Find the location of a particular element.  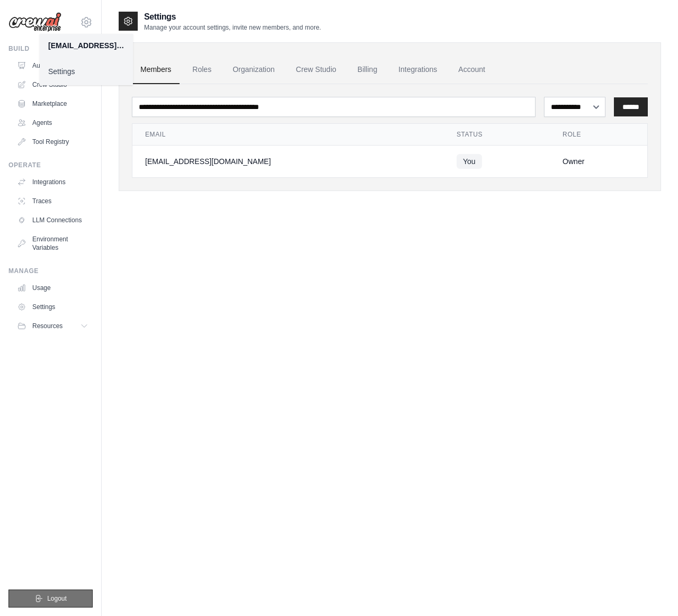

span: Logout is located at coordinates (57, 599).